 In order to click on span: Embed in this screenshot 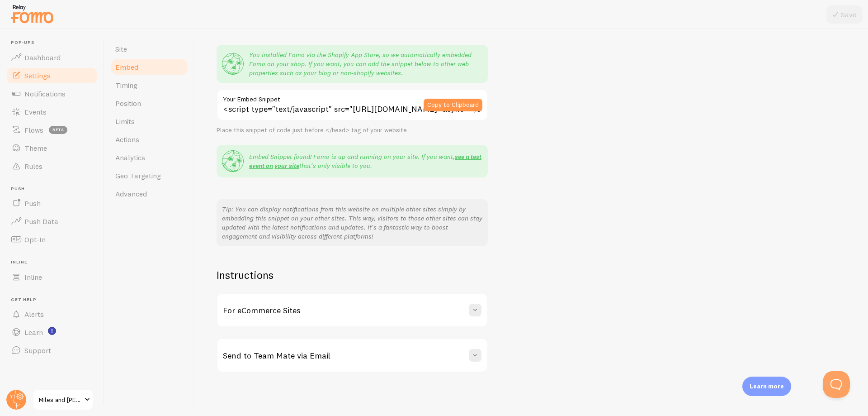, I will do `click(126, 67)`.